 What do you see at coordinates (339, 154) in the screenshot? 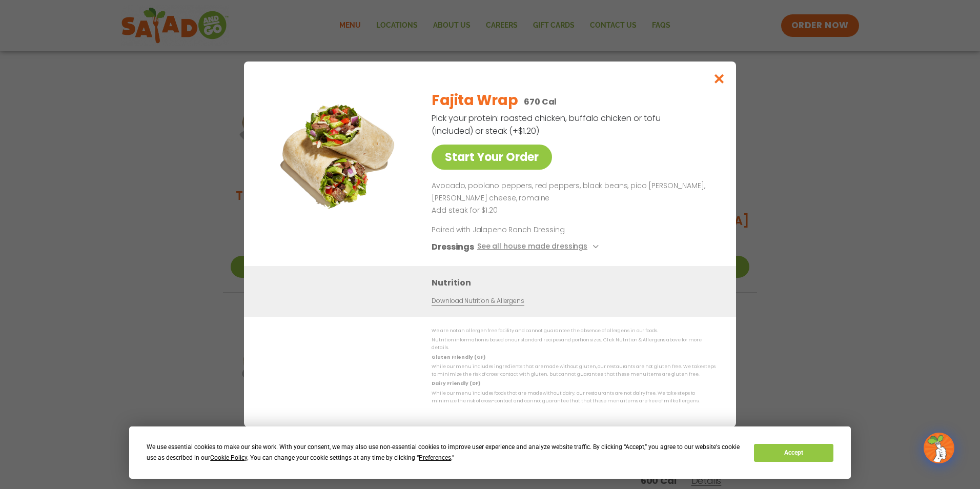
I see `img: Featured product photo for Fajita Wrap` at bounding box center [339, 154].